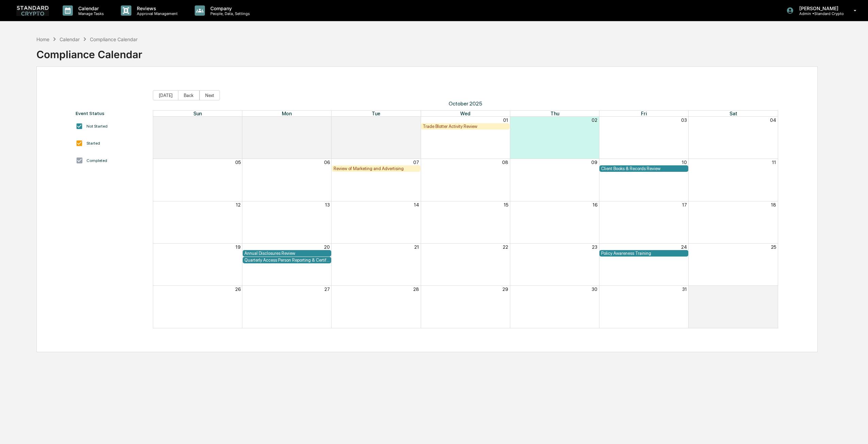 The image size is (868, 444). Describe the element at coordinates (376, 113) in the screenshot. I see `span: Tue` at that location.